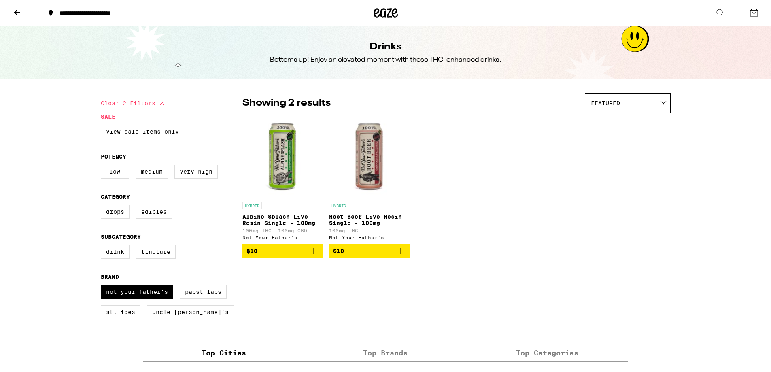 The height and width of the screenshot is (372, 771). I want to click on a: Open page for Root Beer Live Resin Single - 100mg from Not Your Father's, so click(369, 181).